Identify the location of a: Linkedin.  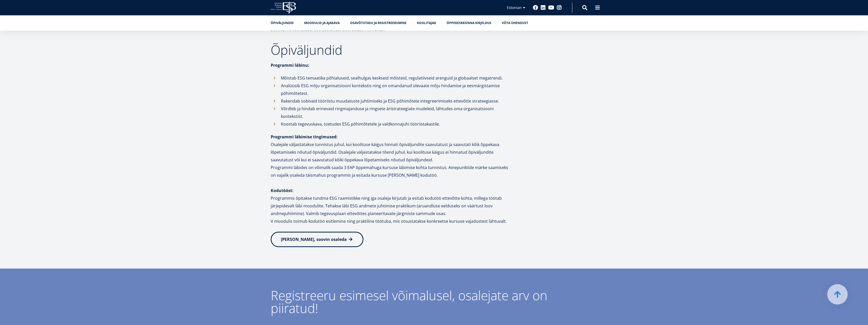
(543, 7).